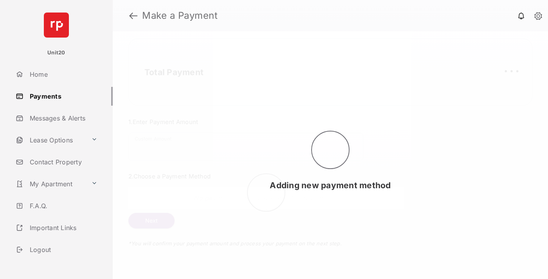 This screenshot has width=548, height=279. I want to click on a: Home, so click(63, 74).